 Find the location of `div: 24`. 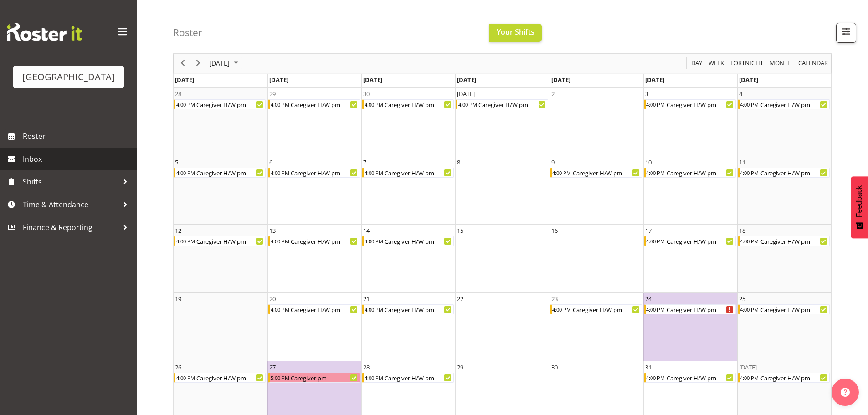

div: 24 is located at coordinates (649, 299).